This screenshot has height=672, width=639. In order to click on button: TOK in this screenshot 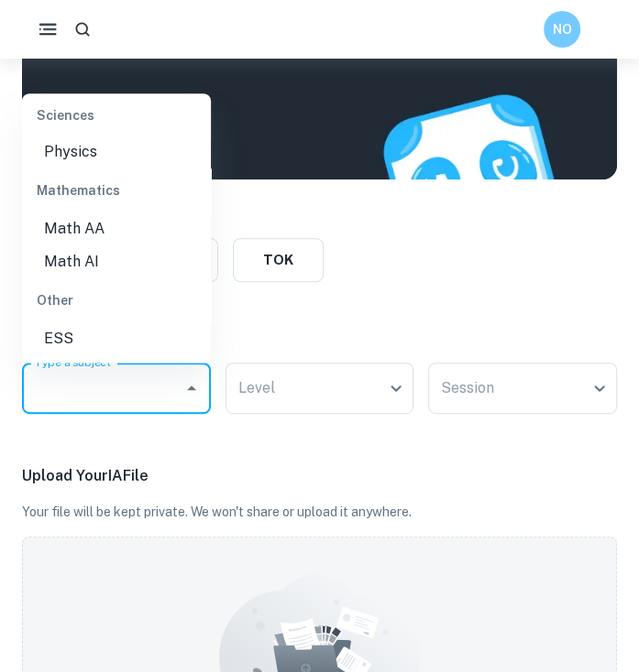, I will do `click(278, 260)`.